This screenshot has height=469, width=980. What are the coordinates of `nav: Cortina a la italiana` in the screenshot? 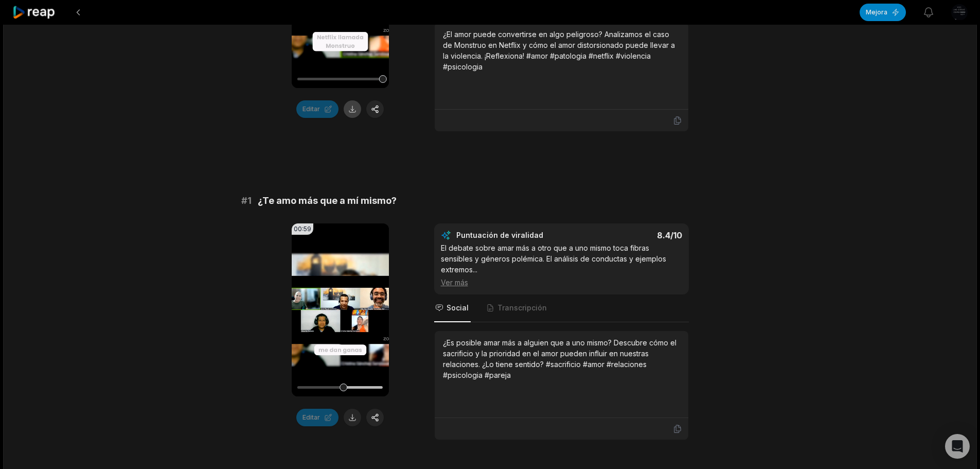 It's located at (561, 308).